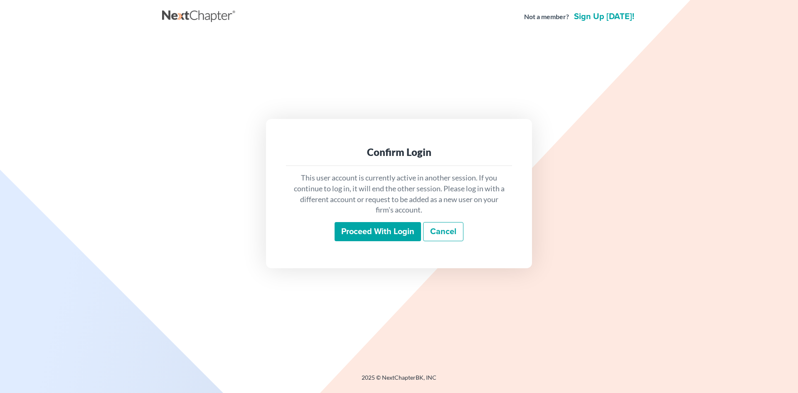 This screenshot has width=798, height=393. I want to click on strong: Not a member?, so click(547, 17).